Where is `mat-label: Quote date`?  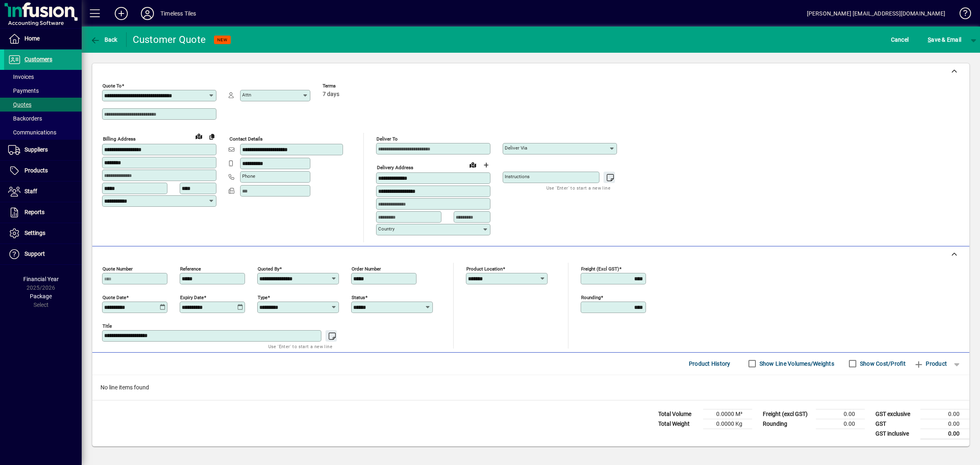
mat-label: Quote date is located at coordinates (114, 297).